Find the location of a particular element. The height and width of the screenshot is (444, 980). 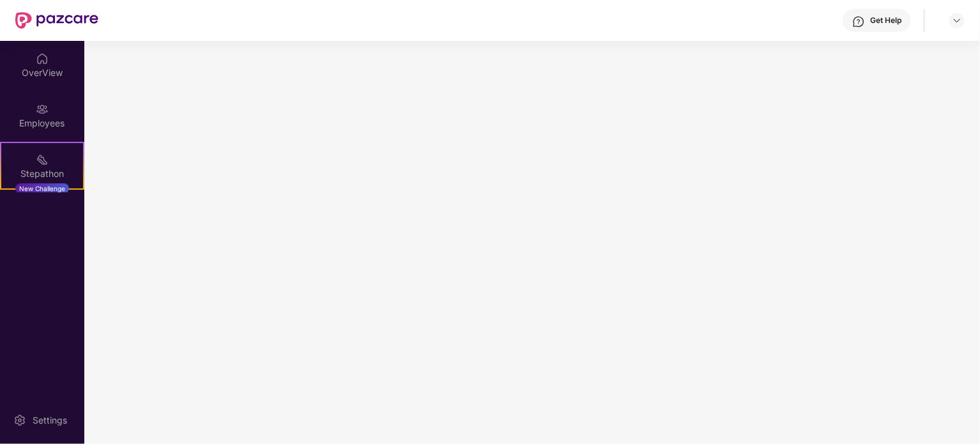

img: svg+xml;base64,PHN2ZyBpZD0iU2V0dGluZy0yMHgyMCIgeG1sbnM9Imh0dHA6Ly93d3cudzMub3JnLzIwMDAvc3ZnIiB3aW... is located at coordinates (19, 421).